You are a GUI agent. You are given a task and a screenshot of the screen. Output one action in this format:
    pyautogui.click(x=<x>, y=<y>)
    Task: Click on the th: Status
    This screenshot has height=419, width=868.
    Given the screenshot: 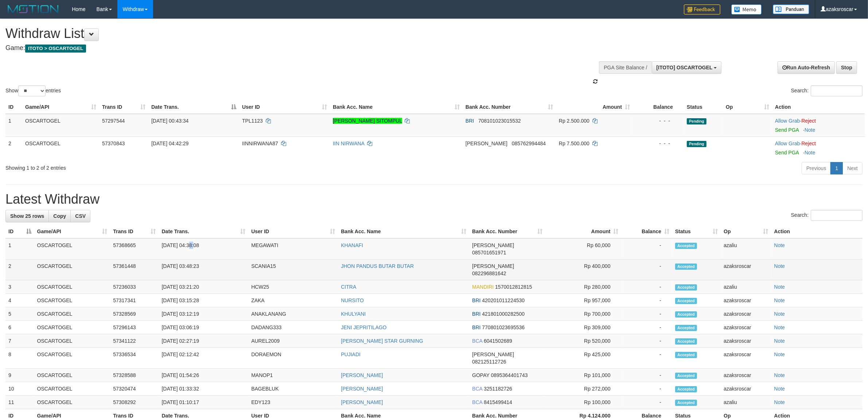 What is the action you would take?
    pyautogui.click(x=703, y=107)
    